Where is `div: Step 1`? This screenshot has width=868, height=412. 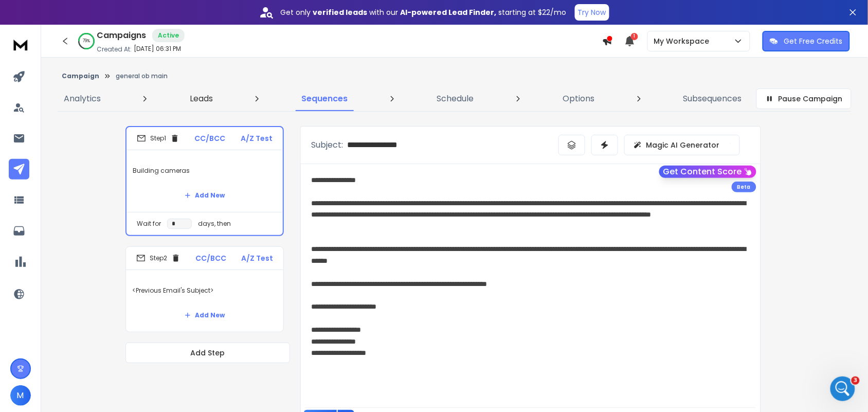
div: Step 1 is located at coordinates (158, 138).